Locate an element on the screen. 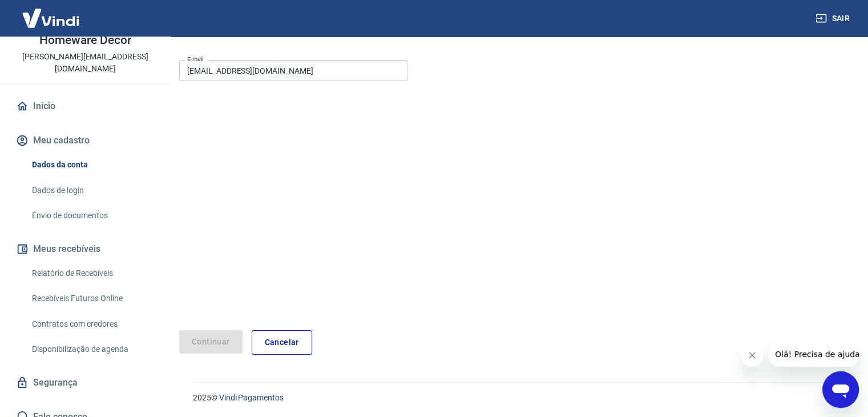 This screenshot has height=417, width=868. a: Contratos com credores is located at coordinates (92, 324).